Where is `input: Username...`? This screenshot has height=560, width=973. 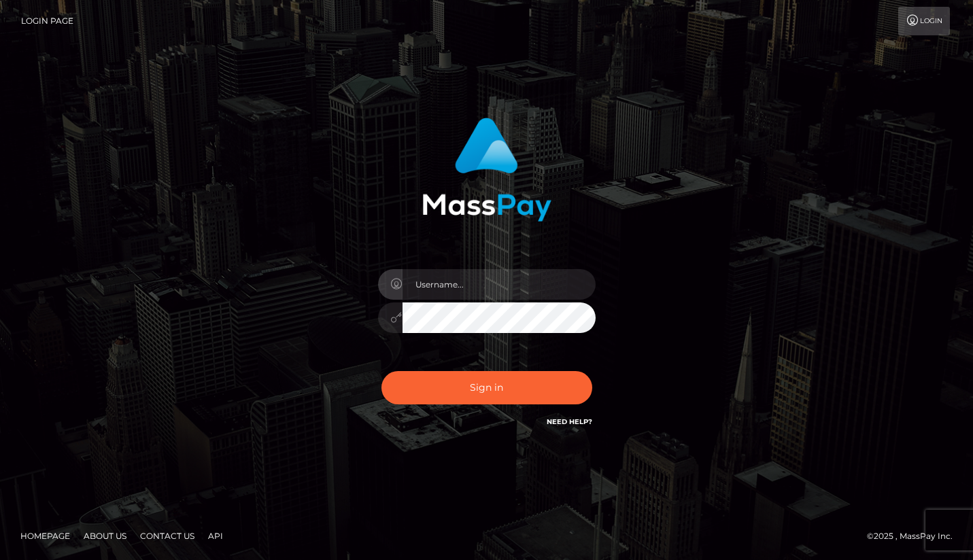 input: Username... is located at coordinates (499, 284).